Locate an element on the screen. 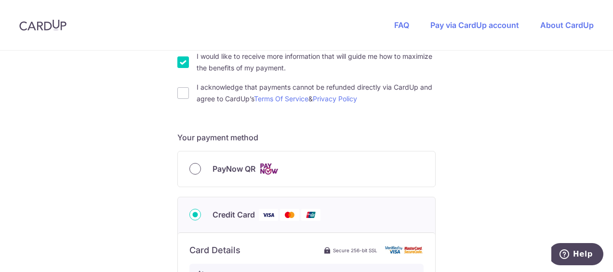 This screenshot has width=613, height=272. img: Cards logo is located at coordinates (269, 169).